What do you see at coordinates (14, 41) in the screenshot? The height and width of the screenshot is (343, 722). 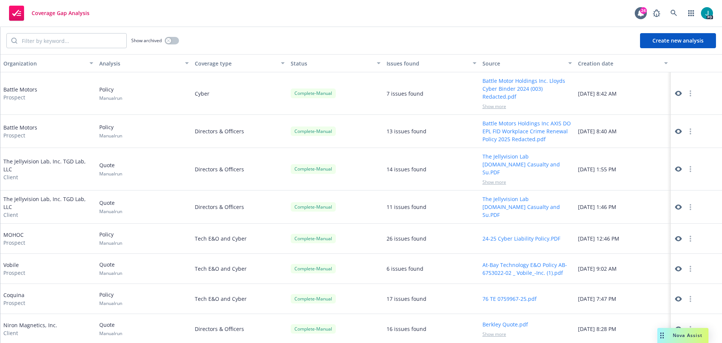 I see `svg: Search` at bounding box center [14, 41].